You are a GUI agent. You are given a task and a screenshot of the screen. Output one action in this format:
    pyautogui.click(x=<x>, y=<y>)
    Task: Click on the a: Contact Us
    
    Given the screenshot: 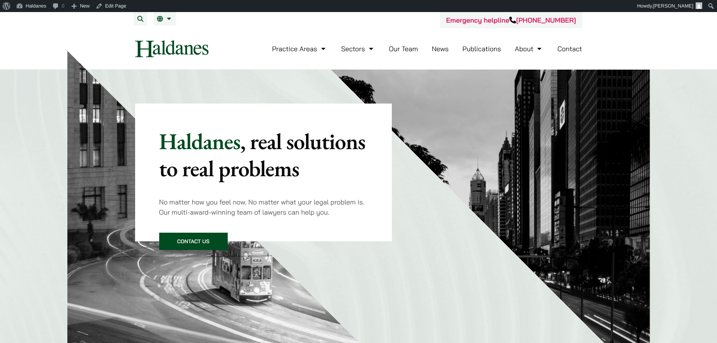 What is the action you would take?
    pyautogui.click(x=193, y=241)
    